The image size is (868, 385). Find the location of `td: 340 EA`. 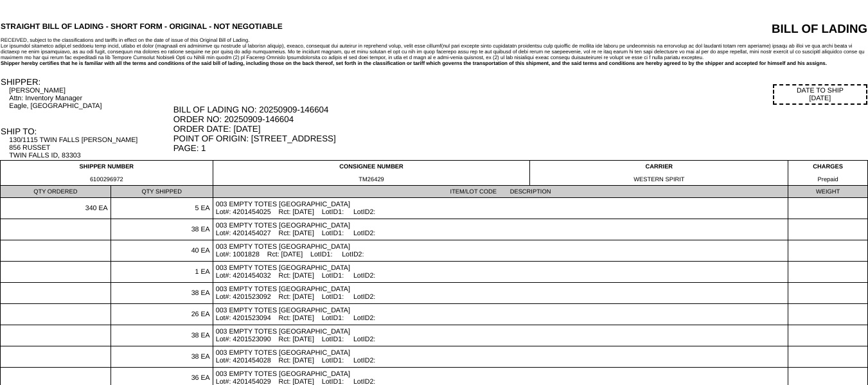

td: 340 EA is located at coordinates (55, 208).